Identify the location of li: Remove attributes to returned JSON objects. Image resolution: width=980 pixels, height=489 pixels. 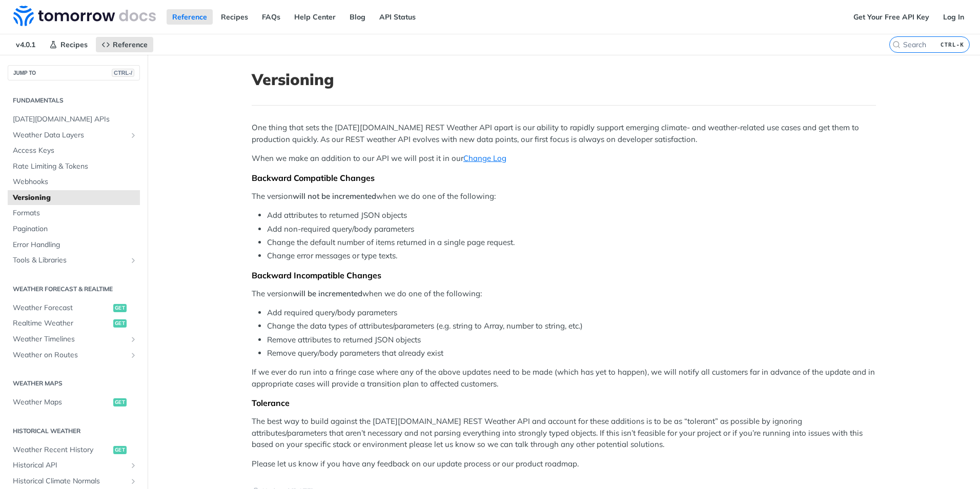
(572, 340).